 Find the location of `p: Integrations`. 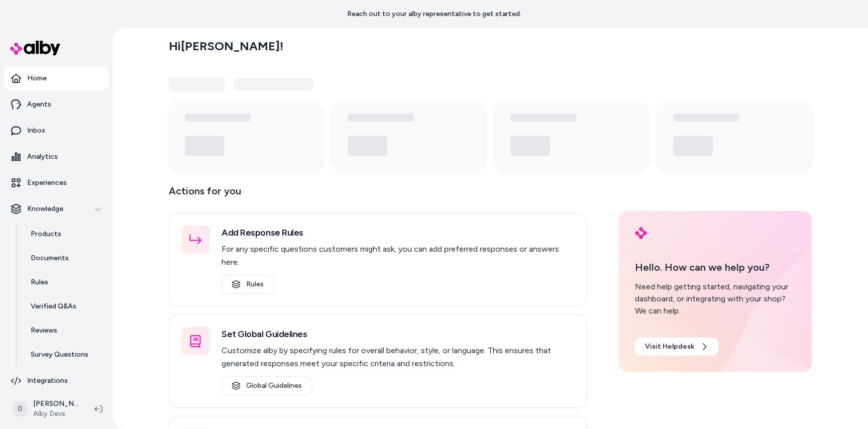

p: Integrations is located at coordinates (47, 380).